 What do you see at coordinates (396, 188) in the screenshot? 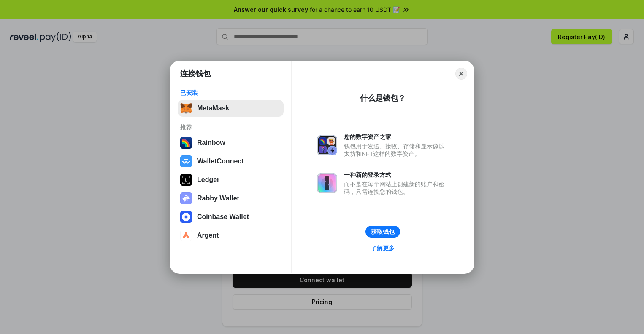
I see `div: 而不是在每个网站上创建新的账户和密码，只需连接您的钱包。` at bounding box center [396, 188].